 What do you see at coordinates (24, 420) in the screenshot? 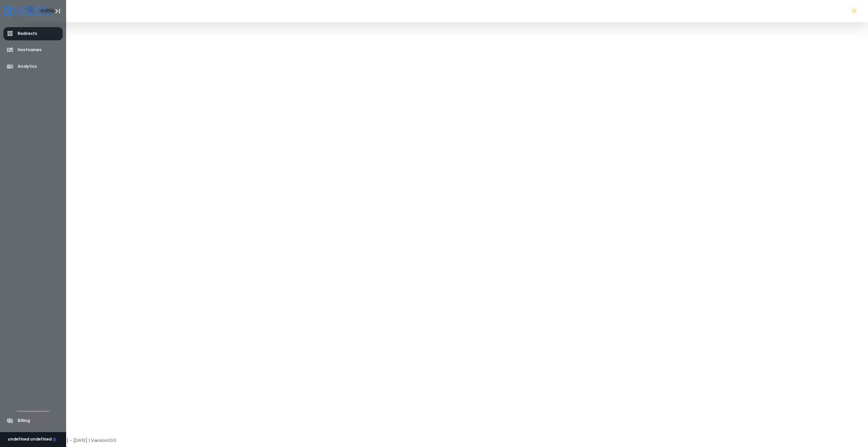
I see `span: Billing` at bounding box center [24, 420].